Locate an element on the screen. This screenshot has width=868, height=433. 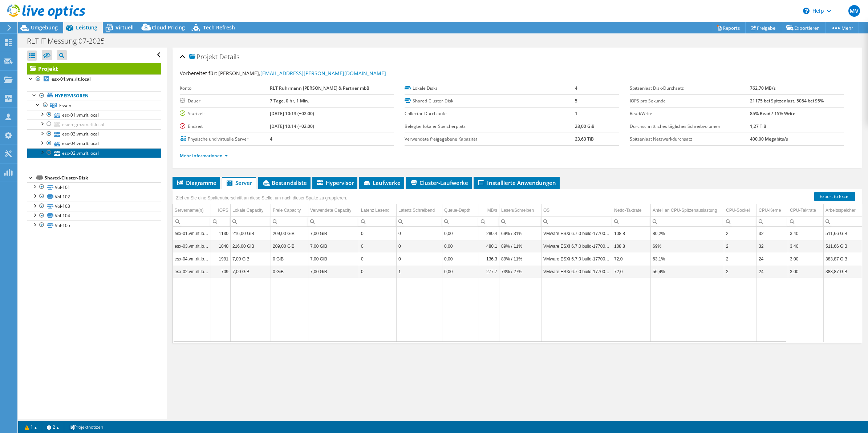
td: MB/s Column is located at coordinates (489, 210).